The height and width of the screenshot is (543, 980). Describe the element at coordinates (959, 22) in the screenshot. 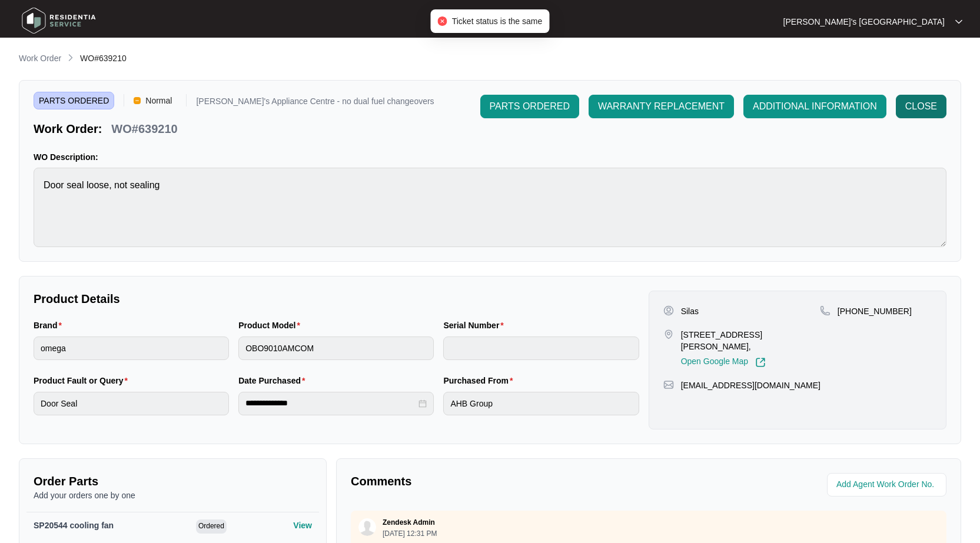

I see `img: dropdown arrow` at that location.